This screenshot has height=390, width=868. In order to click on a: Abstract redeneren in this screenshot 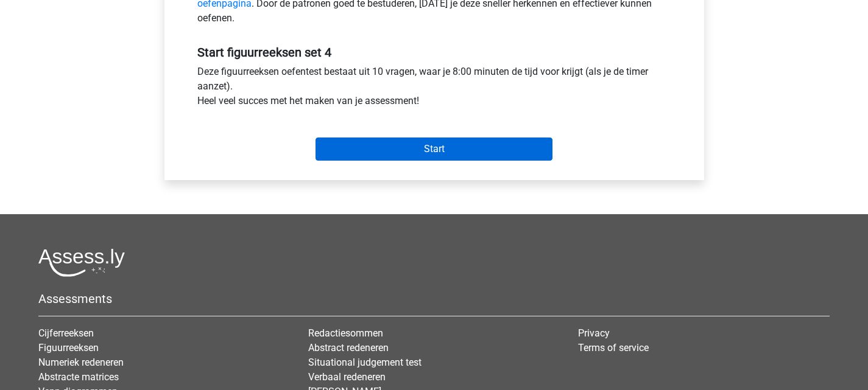, I will do `click(348, 347)`.